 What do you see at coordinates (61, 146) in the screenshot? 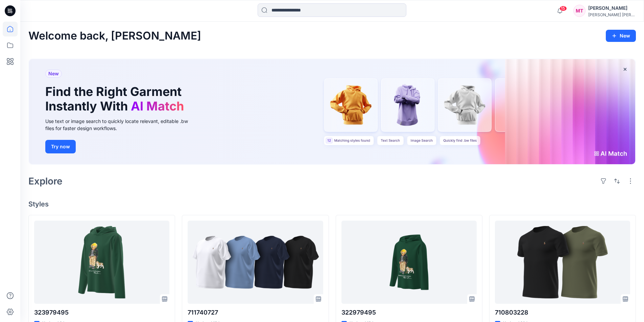
I see `button: Try now` at bounding box center [61, 146].